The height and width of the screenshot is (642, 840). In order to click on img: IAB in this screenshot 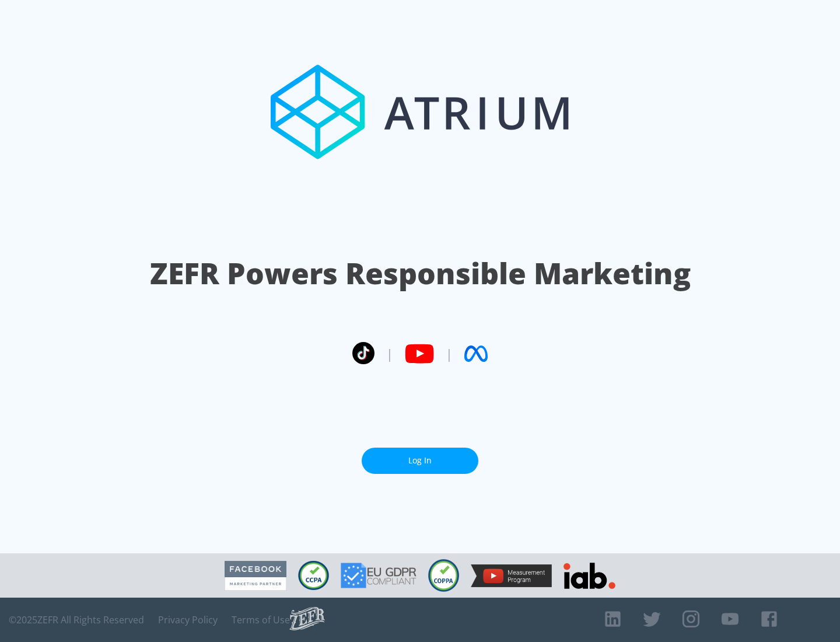, I will do `click(589, 575)`.